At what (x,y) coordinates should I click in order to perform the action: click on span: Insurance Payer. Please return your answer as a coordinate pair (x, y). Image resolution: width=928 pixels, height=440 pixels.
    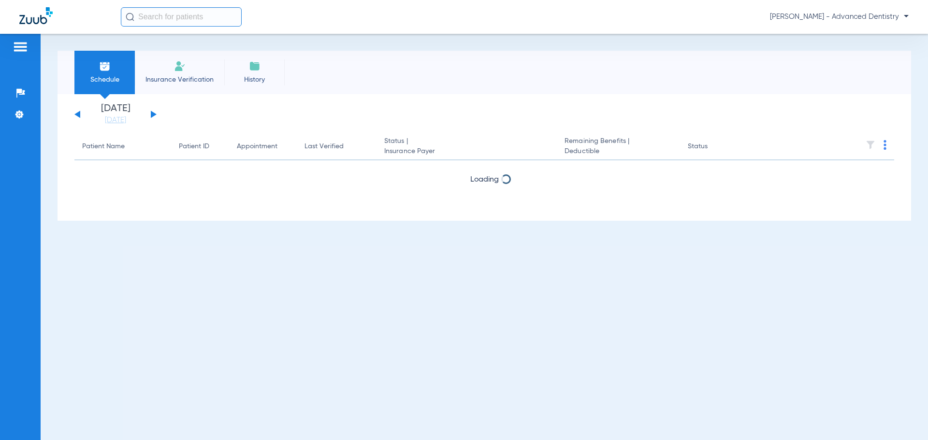
    Looking at the image, I should click on (466, 151).